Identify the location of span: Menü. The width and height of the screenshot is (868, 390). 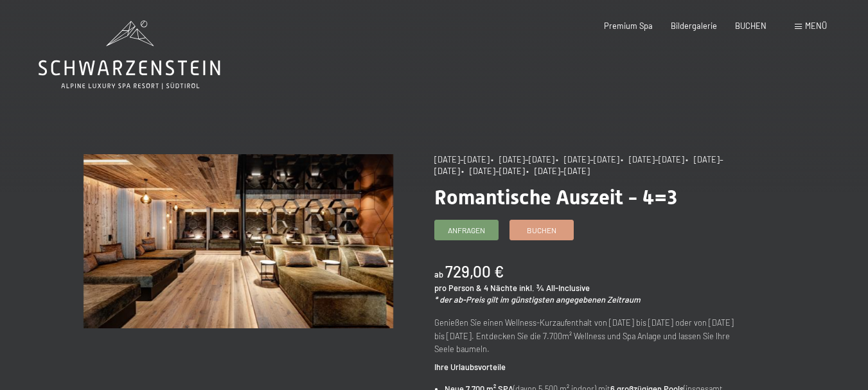
(816, 25).